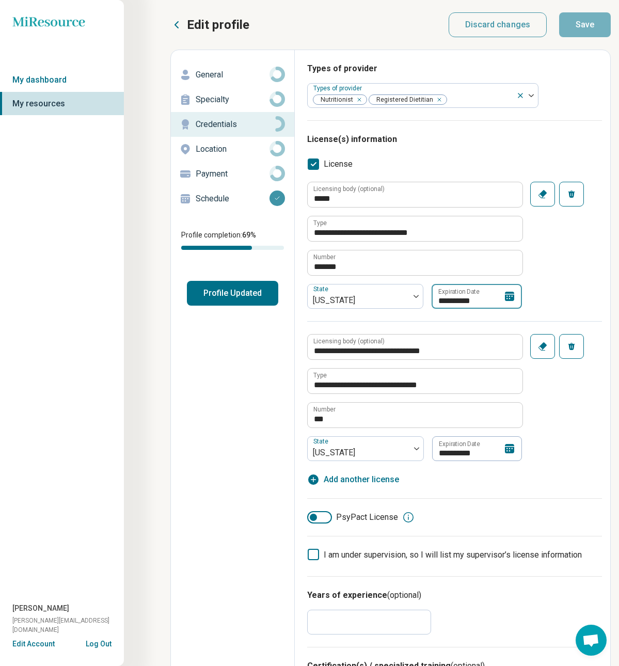  I want to click on a: Location, so click(232, 149).